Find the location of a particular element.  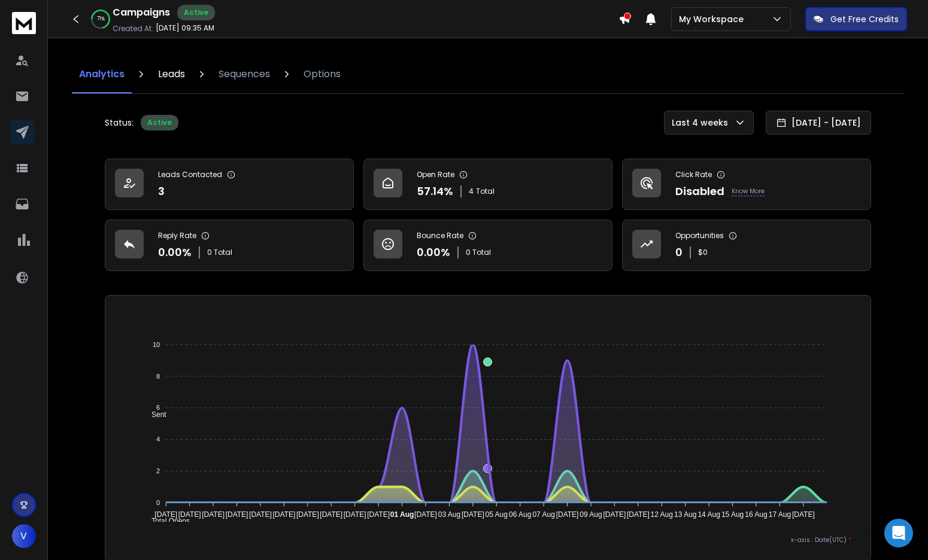

tspan: 09 Aug is located at coordinates (591, 515).